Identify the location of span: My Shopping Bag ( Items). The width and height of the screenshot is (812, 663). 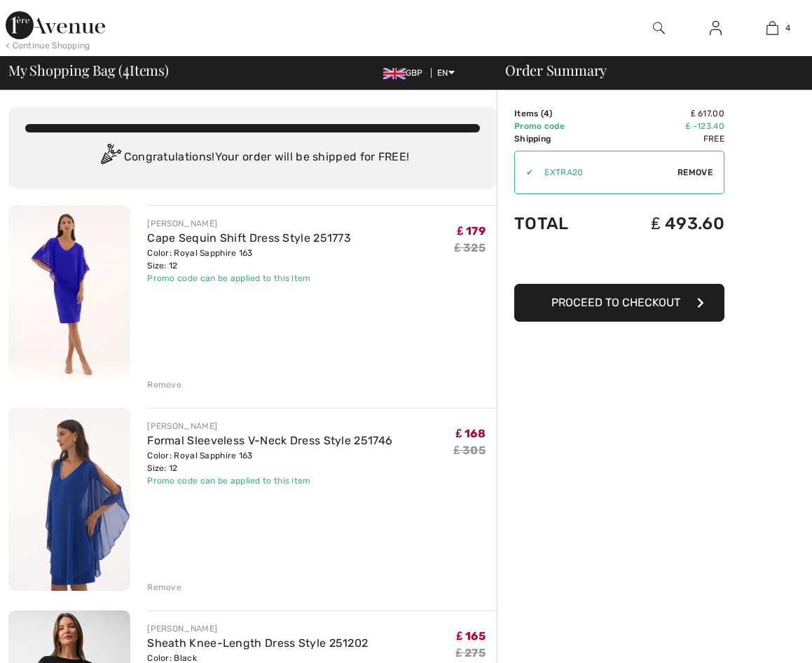
(88, 70).